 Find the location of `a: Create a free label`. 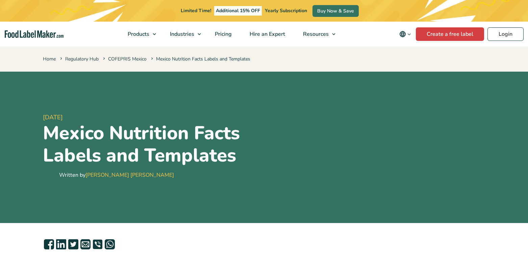

a: Create a free label is located at coordinates (450, 34).